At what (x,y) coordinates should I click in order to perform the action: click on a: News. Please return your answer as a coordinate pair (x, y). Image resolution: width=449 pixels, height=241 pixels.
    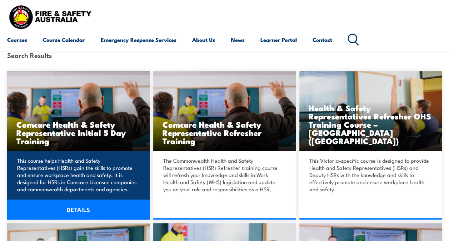
    Looking at the image, I should click on (237, 40).